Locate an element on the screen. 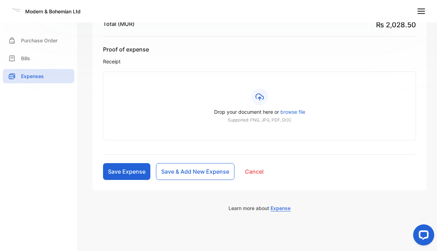  a: Expenses is located at coordinates (39, 76).